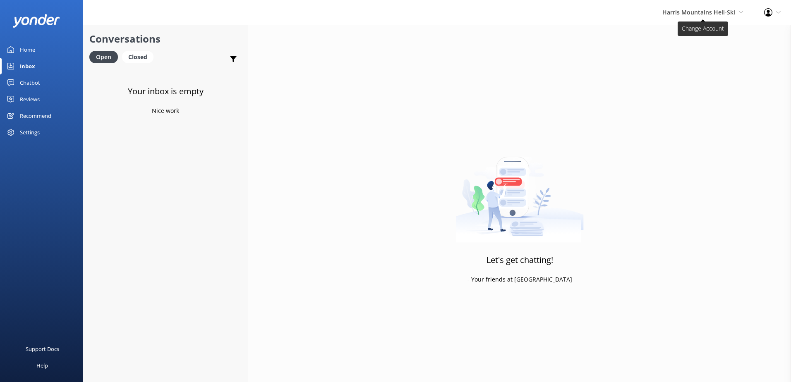 The height and width of the screenshot is (382, 791). What do you see at coordinates (166, 39) in the screenshot?
I see `h2: Conversations` at bounding box center [166, 39].